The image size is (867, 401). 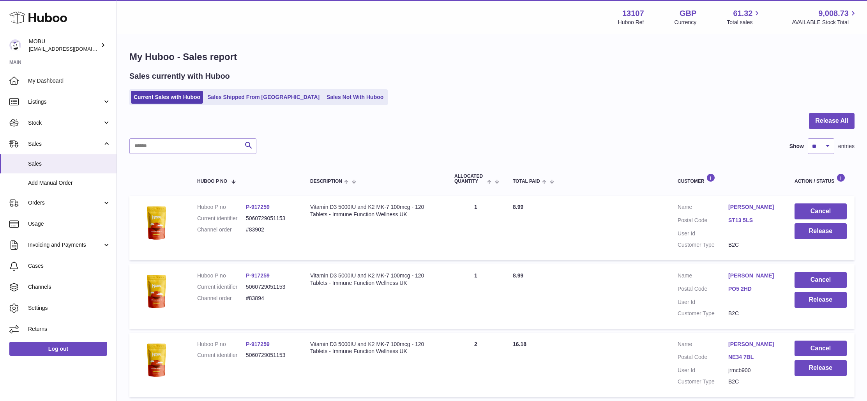 What do you see at coordinates (476, 365) in the screenshot?
I see `td: 2` at bounding box center [476, 365].